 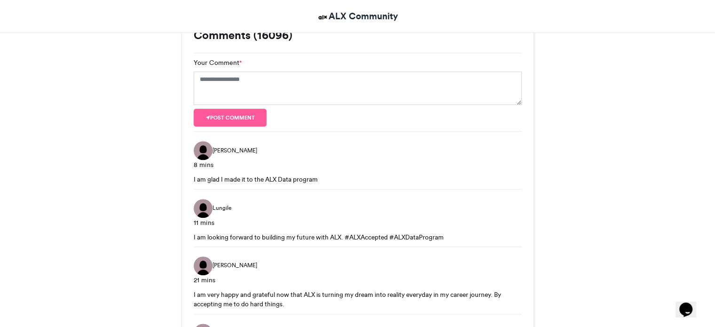 I want to click on div: 8 mins, so click(x=358, y=165).